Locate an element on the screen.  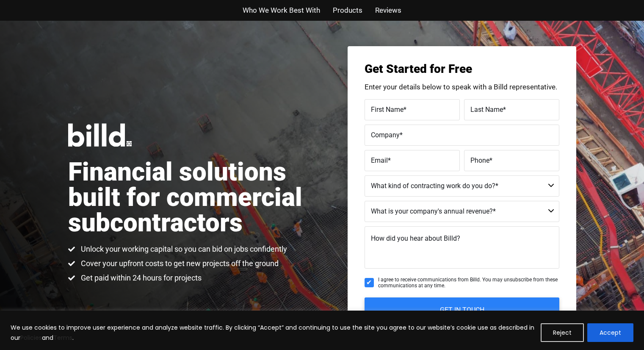
span: Get paid within 24 hours for projects is located at coordinates (140, 278).